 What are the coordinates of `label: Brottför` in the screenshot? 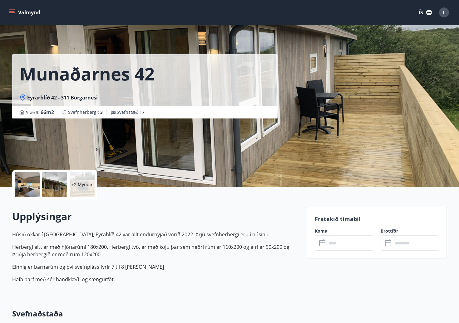 It's located at (410, 231).